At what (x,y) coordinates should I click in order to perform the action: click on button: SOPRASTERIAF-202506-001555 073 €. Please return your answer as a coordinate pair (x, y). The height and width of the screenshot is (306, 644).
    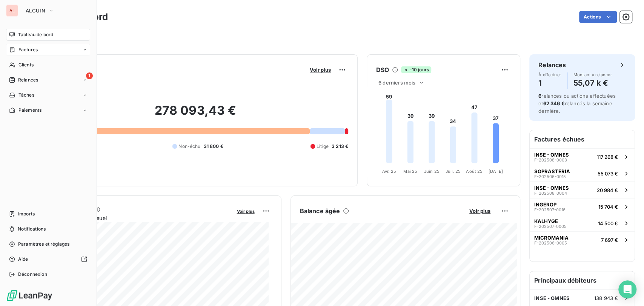
    Looking at the image, I should click on (582, 173).